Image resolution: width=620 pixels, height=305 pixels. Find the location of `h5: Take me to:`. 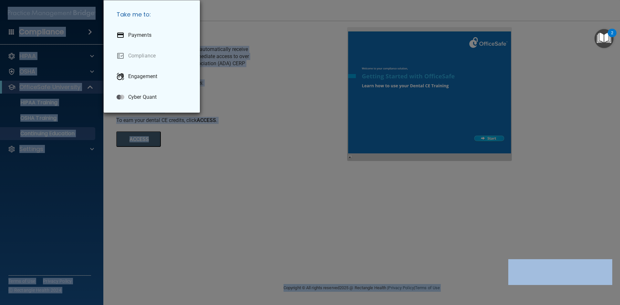

h5: Take me to: is located at coordinates (153, 15).